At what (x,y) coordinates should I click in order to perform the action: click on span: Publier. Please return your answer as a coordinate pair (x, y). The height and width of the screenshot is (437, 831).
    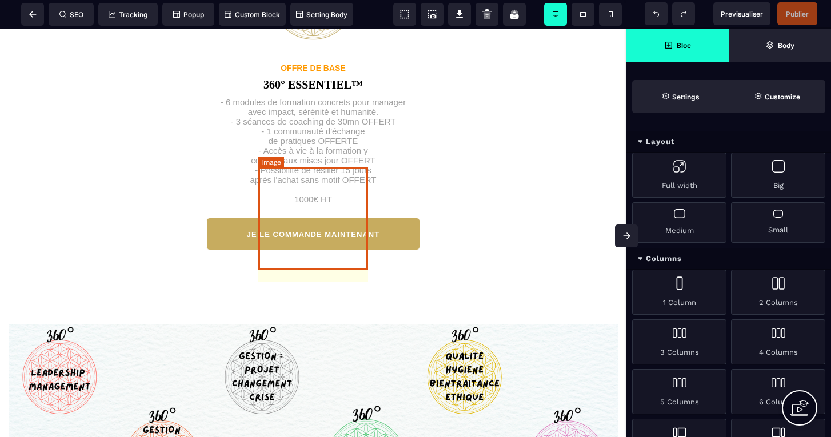
    Looking at the image, I should click on (797, 14).